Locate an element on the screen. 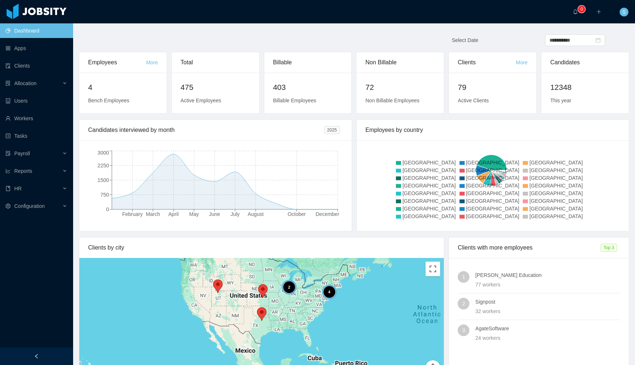  tspan: March is located at coordinates (153, 214).